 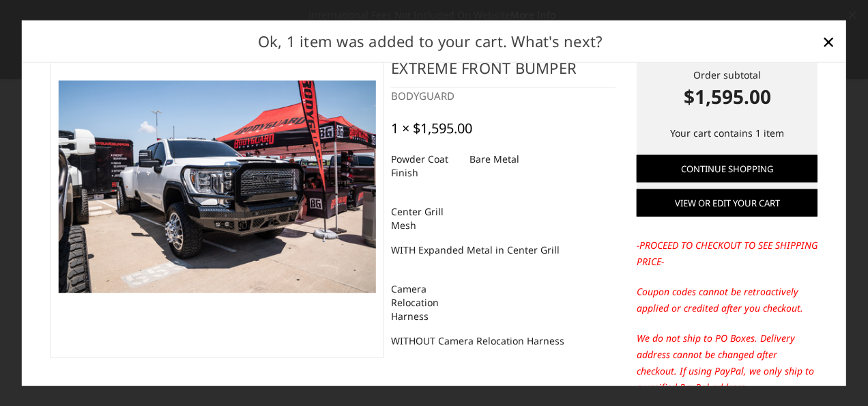 What do you see at coordinates (727, 299) in the screenshot?
I see `p: Coupon codes cannot be retroactively applied or credited after you checkout.` at bounding box center [727, 299].